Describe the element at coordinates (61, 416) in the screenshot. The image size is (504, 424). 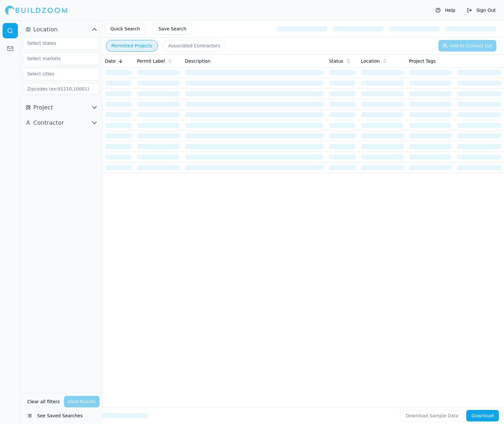
I see `button: See Saved Searches` at that location.